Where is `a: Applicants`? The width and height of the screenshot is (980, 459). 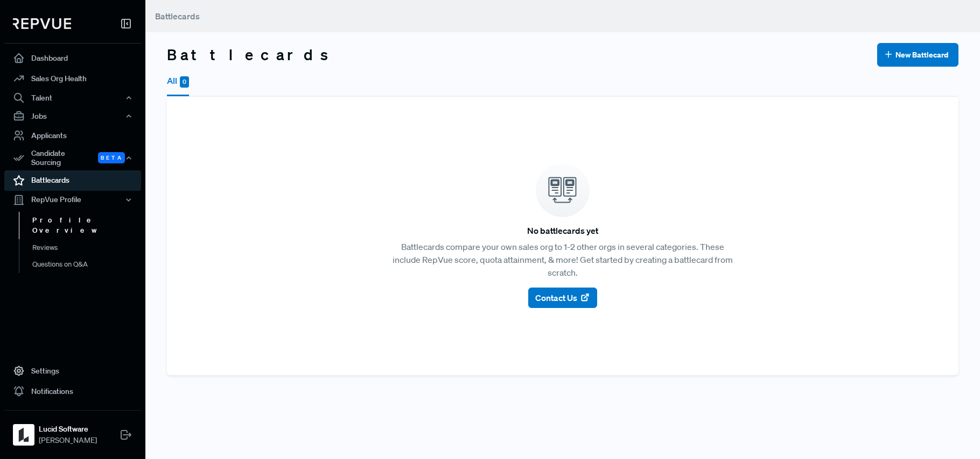 a: Applicants is located at coordinates (72, 135).